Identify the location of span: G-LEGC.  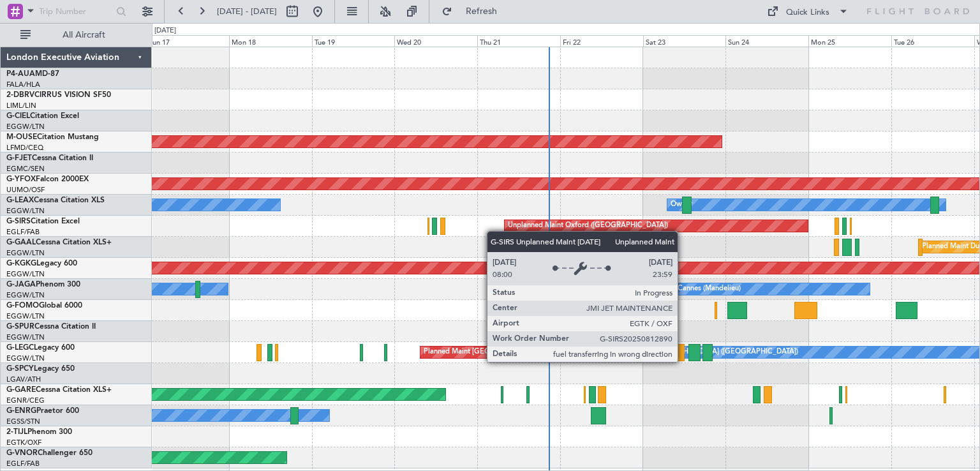
(20, 348).